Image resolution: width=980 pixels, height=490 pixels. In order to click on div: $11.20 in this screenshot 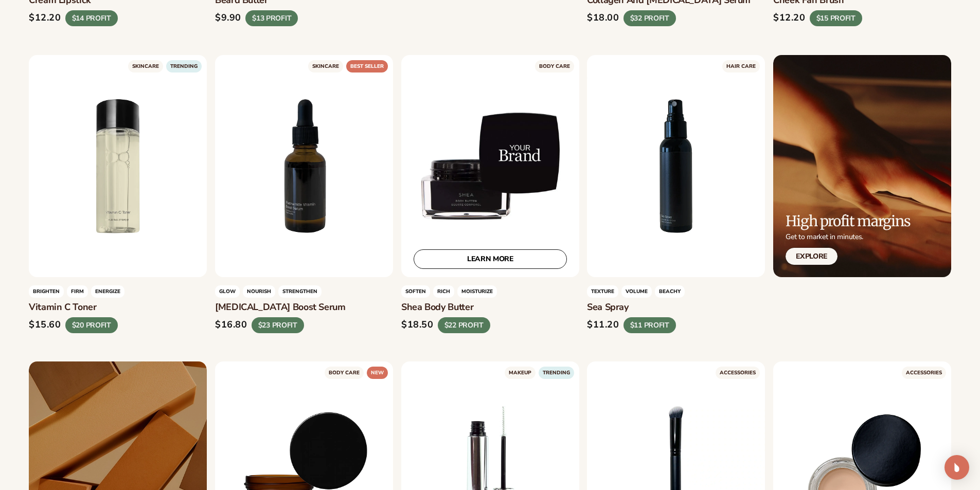, I will do `click(603, 325)`.